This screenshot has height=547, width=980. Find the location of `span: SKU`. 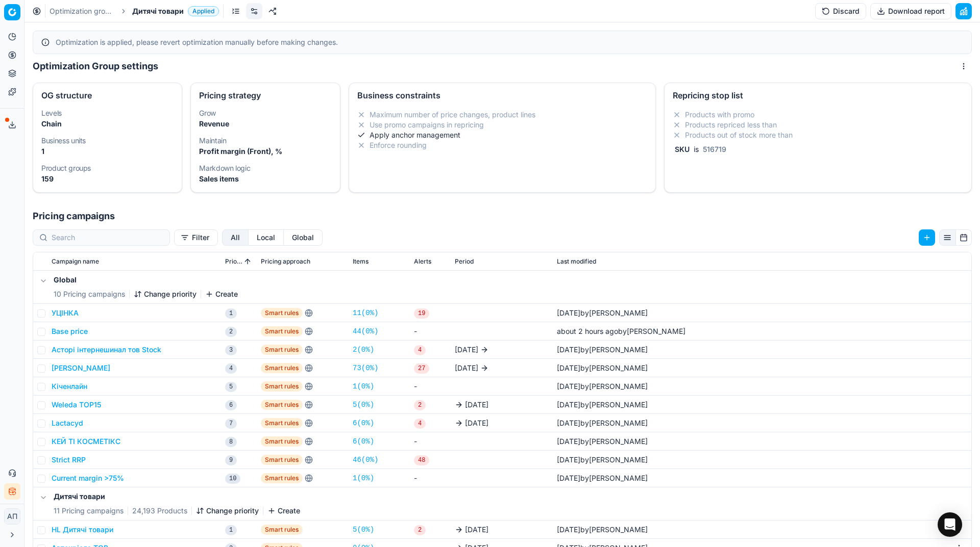

span: SKU is located at coordinates (682, 149).